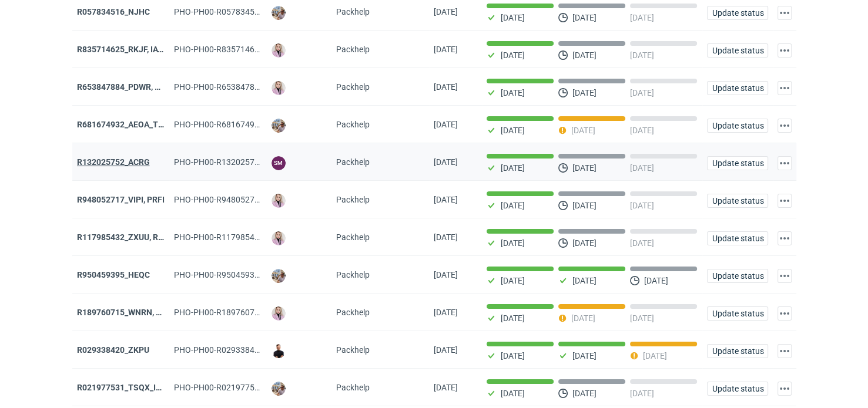 The height and width of the screenshot is (408, 868). What do you see at coordinates (445, 200) in the screenshot?
I see `span: 10/09/2025` at bounding box center [445, 200].